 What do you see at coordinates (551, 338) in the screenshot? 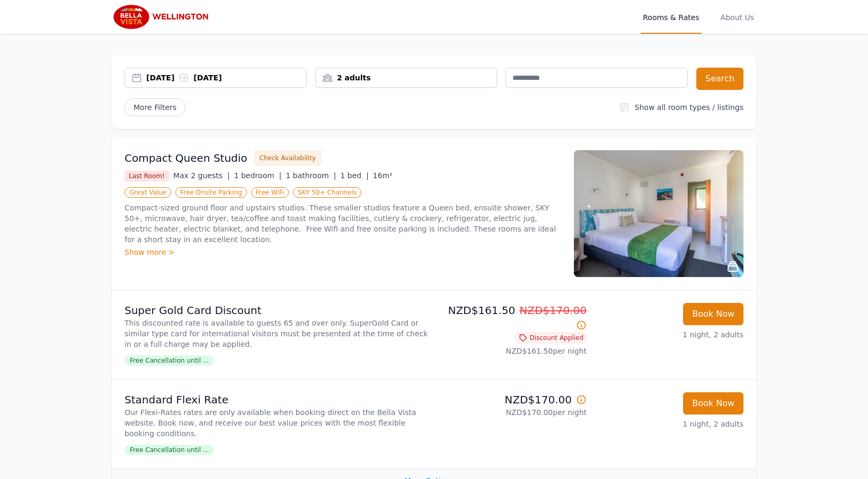
I see `span: Discount Applied` at bounding box center [551, 338].